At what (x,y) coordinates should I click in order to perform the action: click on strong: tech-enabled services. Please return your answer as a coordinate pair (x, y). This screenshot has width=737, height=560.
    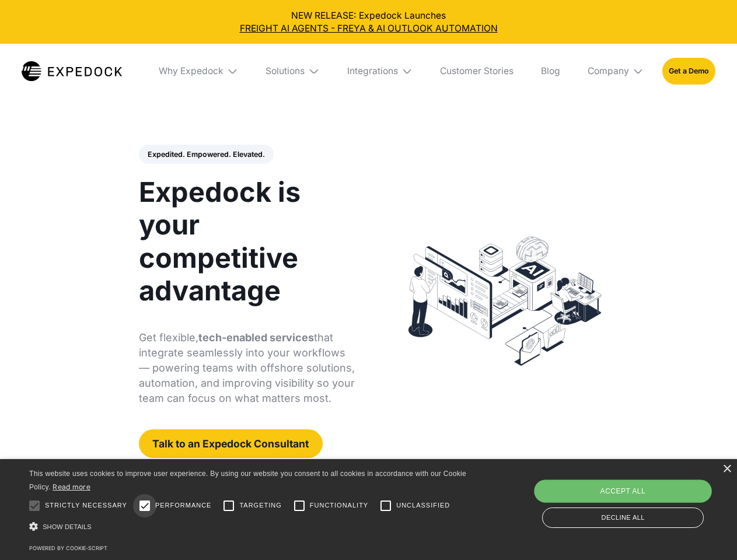
    Looking at the image, I should click on (257, 337).